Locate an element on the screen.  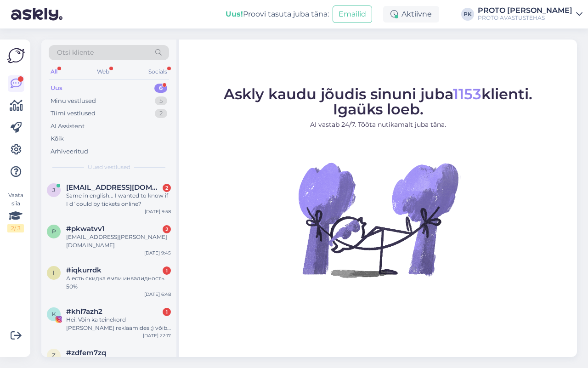
b: Uus! is located at coordinates (234, 14).